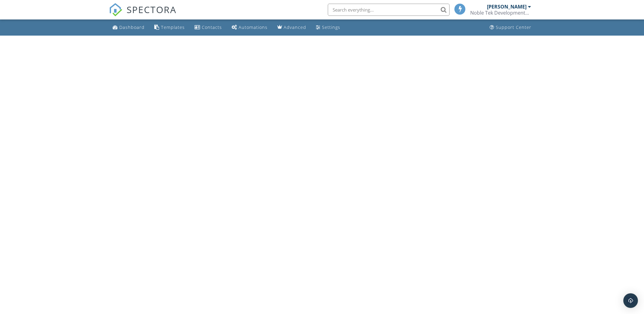 The height and width of the screenshot is (314, 644). What do you see at coordinates (328, 27) in the screenshot?
I see `a: Settings` at bounding box center [328, 27].